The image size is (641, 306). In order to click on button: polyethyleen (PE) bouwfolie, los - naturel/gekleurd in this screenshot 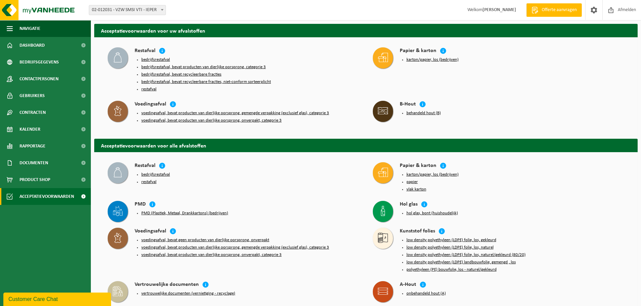, I will do `click(451, 270)`.